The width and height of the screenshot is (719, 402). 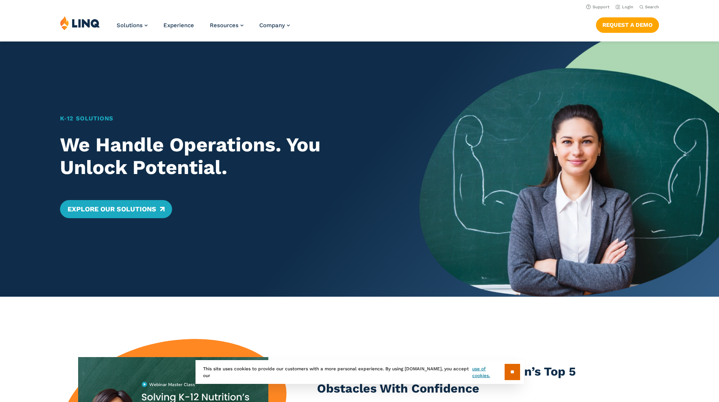 I want to click on span: Experience, so click(x=179, y=25).